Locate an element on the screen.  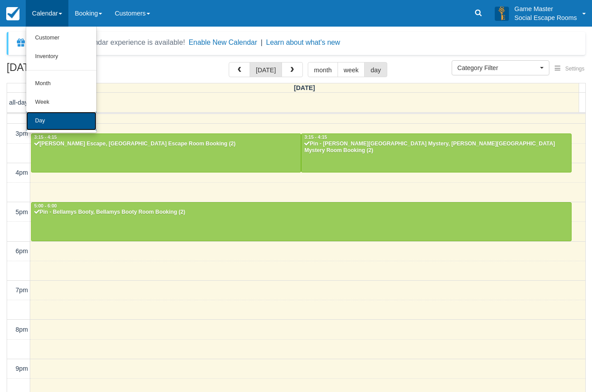
div: A new Booking Calendar experience is available! is located at coordinates (107, 43).